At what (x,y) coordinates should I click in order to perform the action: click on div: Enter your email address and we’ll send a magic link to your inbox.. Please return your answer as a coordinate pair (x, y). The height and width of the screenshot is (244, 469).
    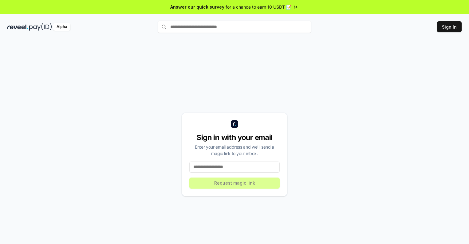
    Looking at the image, I should click on (234, 150).